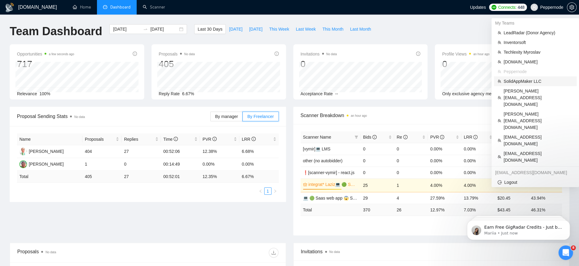  What do you see at coordinates (305, 184) in the screenshot?
I see `span: crown` at bounding box center [305, 184].